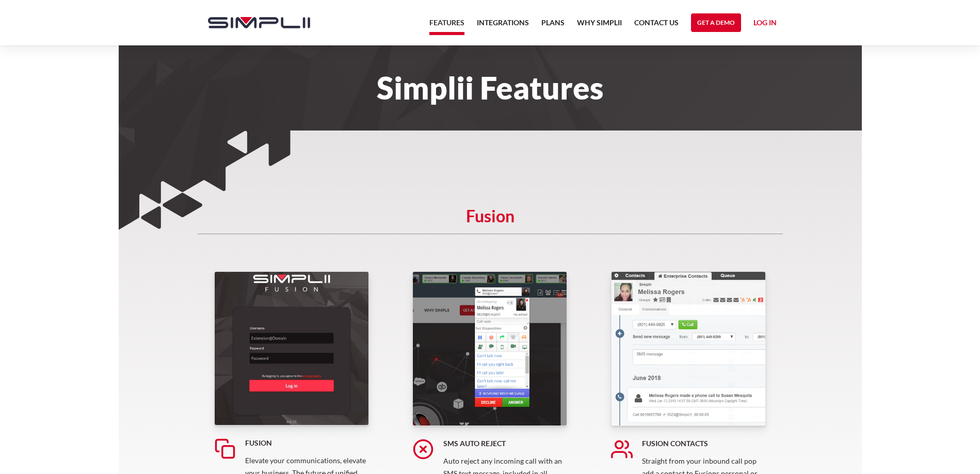 This screenshot has width=980, height=474. I want to click on a: Features, so click(447, 26).